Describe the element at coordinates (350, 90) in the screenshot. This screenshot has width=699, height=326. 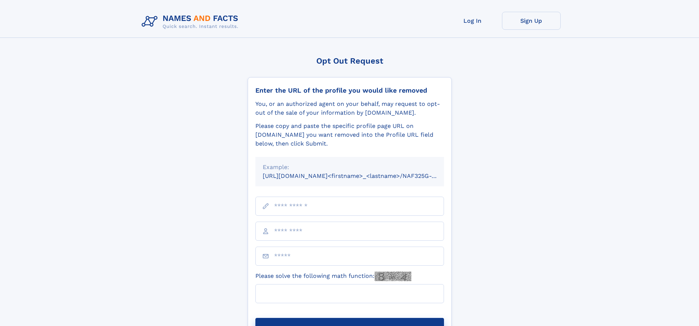
I see `div: Enter the URL of the profile you would like removed` at that location.